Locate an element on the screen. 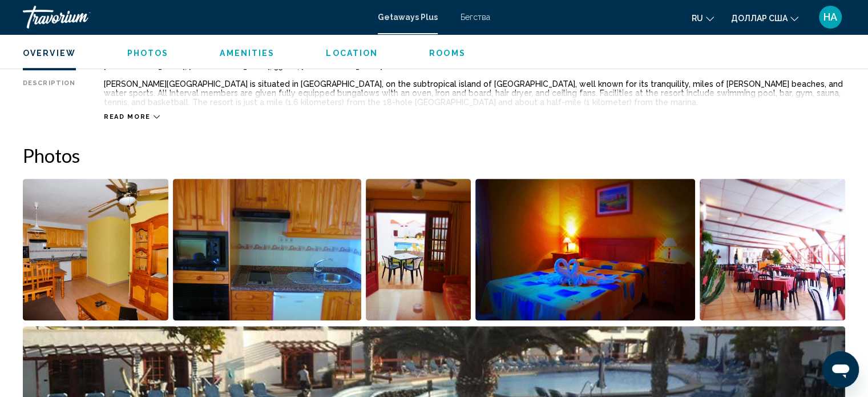 The width and height of the screenshot is (868, 397). span: Overview is located at coordinates (49, 53).